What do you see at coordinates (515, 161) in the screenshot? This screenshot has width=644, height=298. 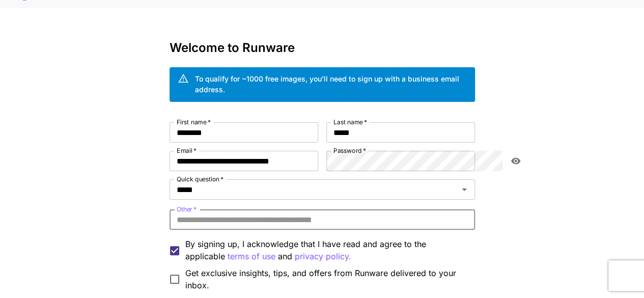 I see `button: toggle password visibility` at bounding box center [515, 161].